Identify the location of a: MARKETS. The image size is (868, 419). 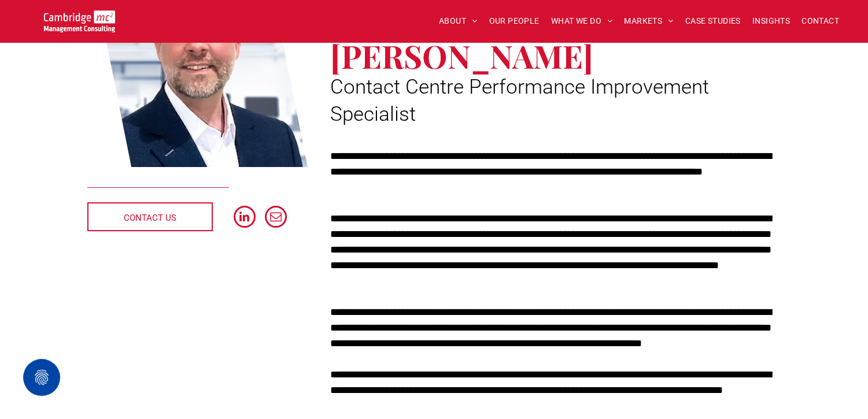
(648, 21).